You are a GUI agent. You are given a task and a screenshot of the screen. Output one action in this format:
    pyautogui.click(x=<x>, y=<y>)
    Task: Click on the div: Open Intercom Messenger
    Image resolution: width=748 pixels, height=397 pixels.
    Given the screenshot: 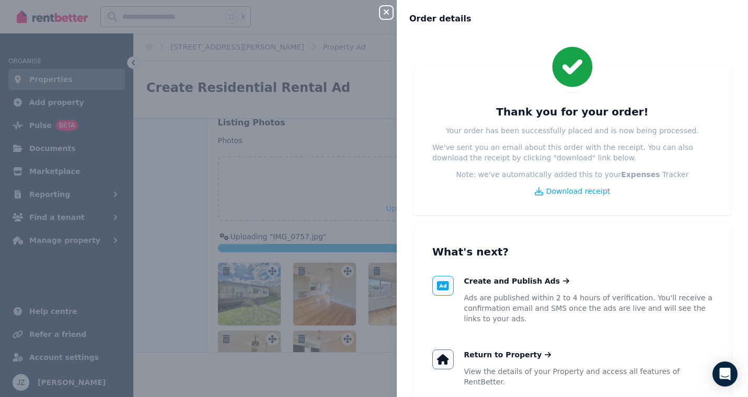 What is the action you would take?
    pyautogui.click(x=725, y=374)
    